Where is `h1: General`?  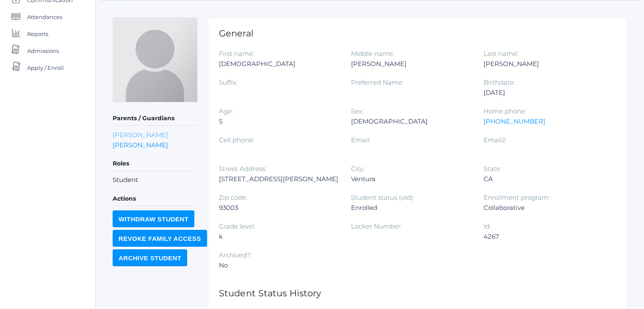
h1: General is located at coordinates (417, 33).